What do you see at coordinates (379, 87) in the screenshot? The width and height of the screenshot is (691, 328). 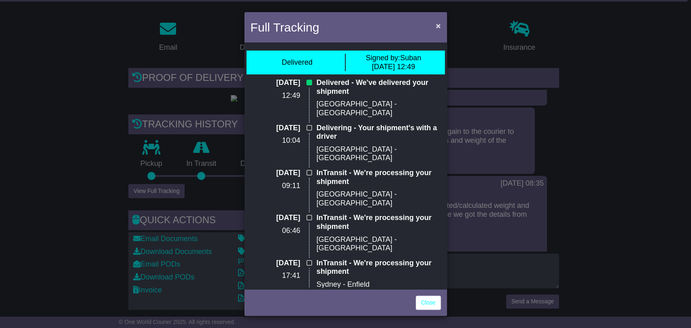 I see `p: Delivered - We've delivered your shipment` at bounding box center [379, 87].